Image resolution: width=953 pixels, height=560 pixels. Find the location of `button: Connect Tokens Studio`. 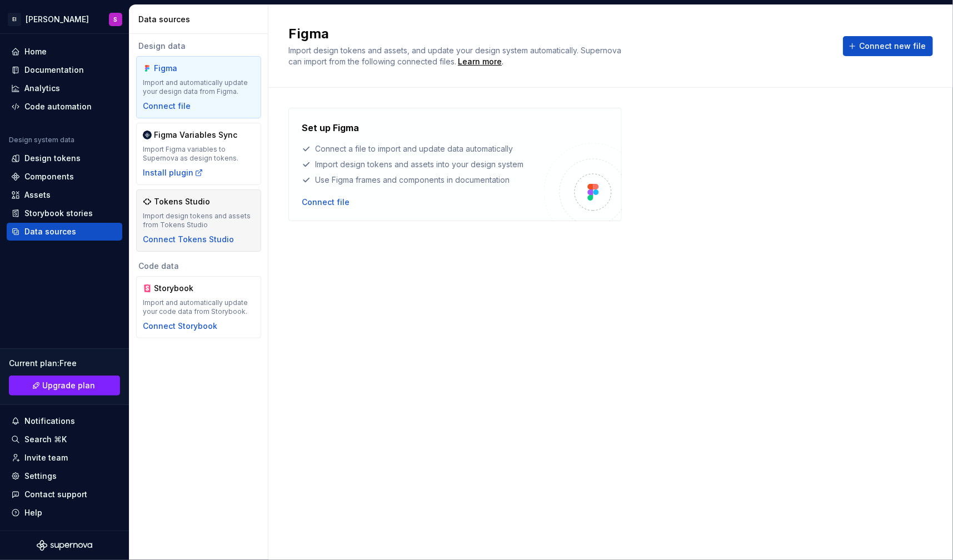

button: Connect Tokens Studio is located at coordinates (189, 240).